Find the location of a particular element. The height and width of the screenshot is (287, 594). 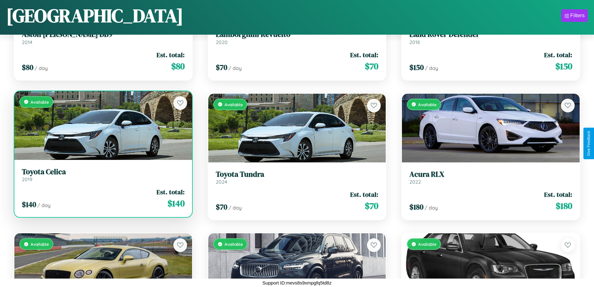

span: 2019 is located at coordinates (27, 179).